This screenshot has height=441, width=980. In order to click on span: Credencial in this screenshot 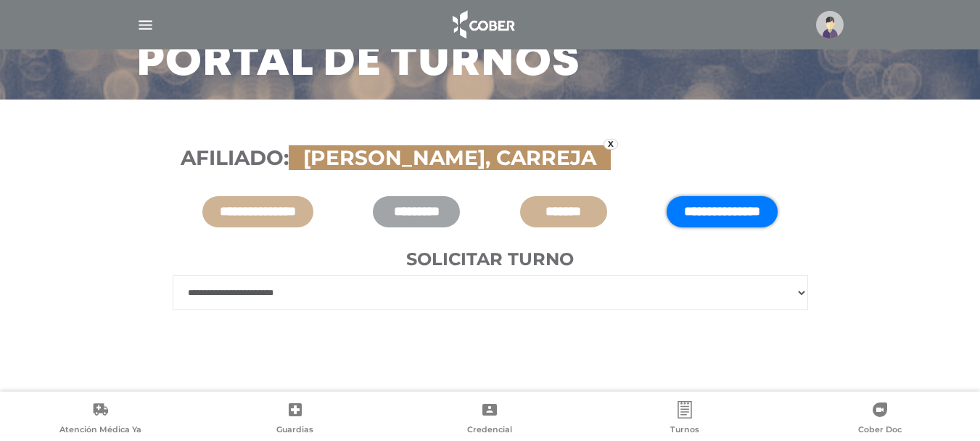, I will do `click(490, 430)`.